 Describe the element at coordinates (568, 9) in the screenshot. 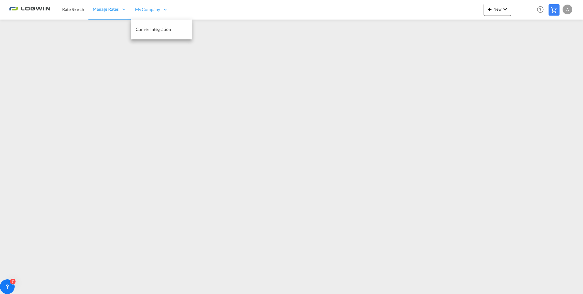

I see `div: A` at that location.